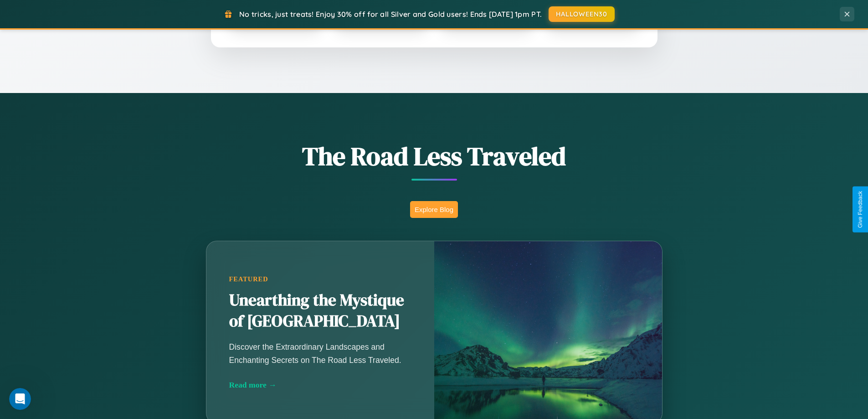  I want to click on div: Give Feedback, so click(860, 209).